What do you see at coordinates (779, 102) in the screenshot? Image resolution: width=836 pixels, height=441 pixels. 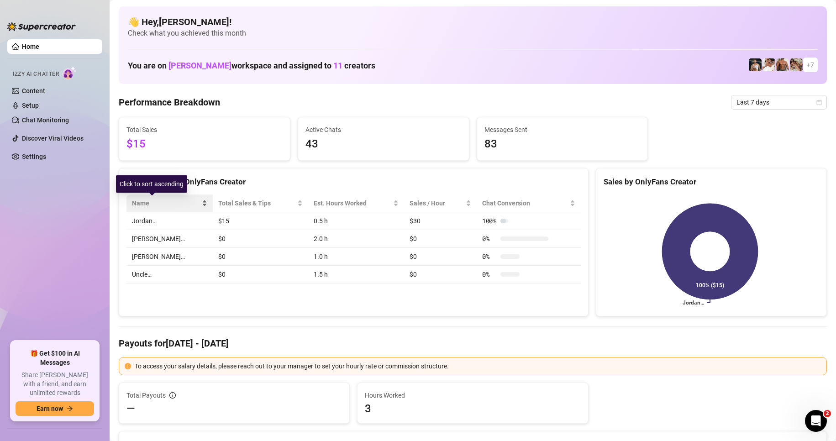 I see `span: Last 7 days` at bounding box center [779, 102].